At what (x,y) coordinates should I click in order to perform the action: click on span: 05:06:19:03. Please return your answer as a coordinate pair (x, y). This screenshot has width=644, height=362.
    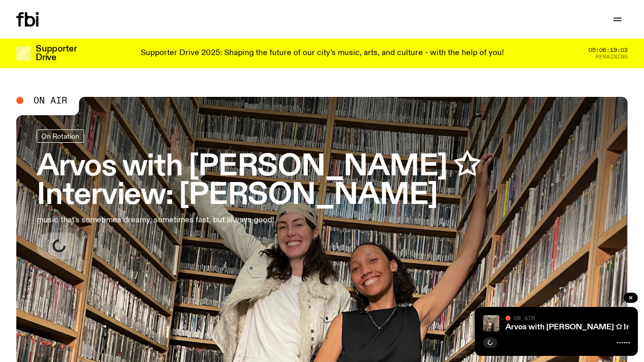
    Looking at the image, I should click on (608, 50).